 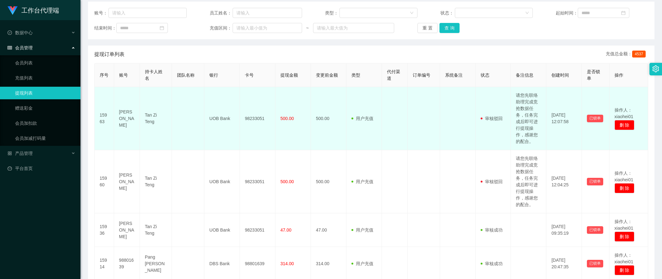 What do you see at coordinates (328, 230) in the screenshot?
I see `td: 47.00` at bounding box center [328, 230].